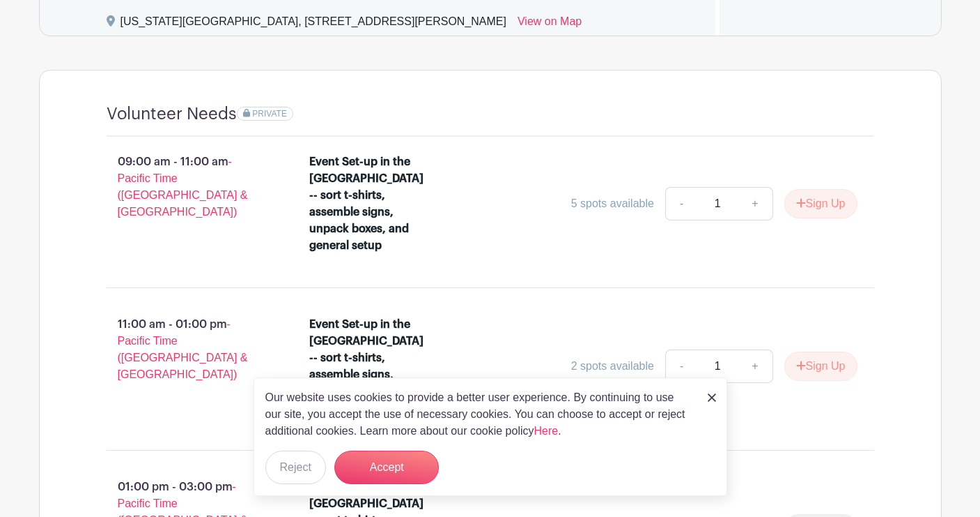 This screenshot has width=980, height=517. I want to click on h4: Volunteer Needs, so click(172, 114).